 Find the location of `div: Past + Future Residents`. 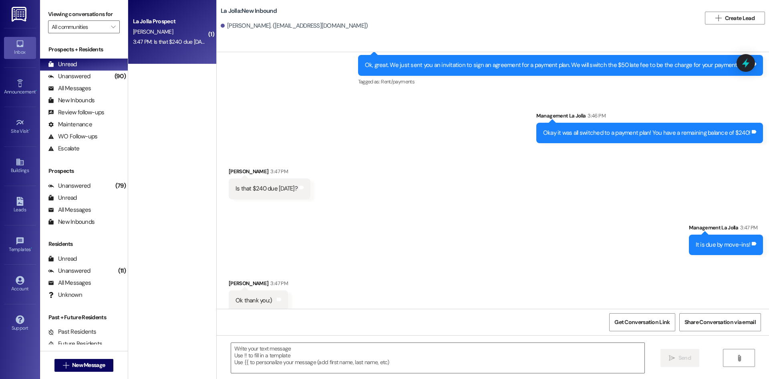

div: Past + Future Residents is located at coordinates (84, 317).